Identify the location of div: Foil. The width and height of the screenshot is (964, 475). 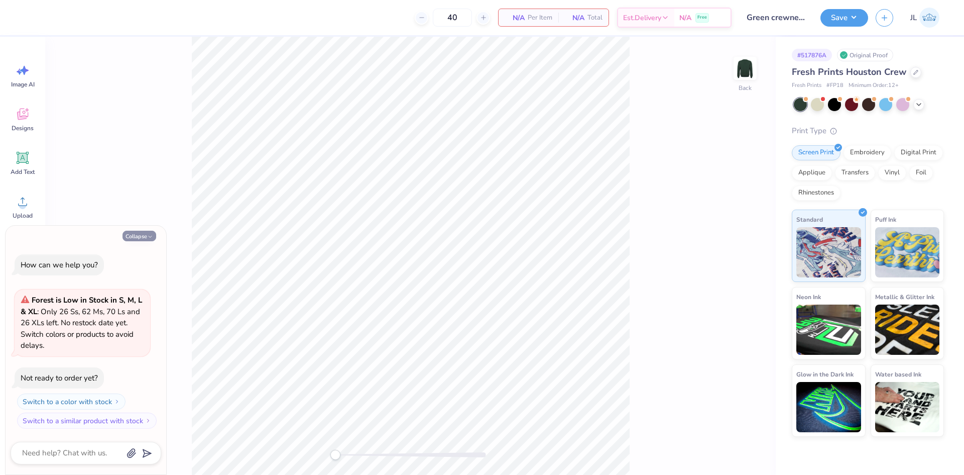
(921, 173).